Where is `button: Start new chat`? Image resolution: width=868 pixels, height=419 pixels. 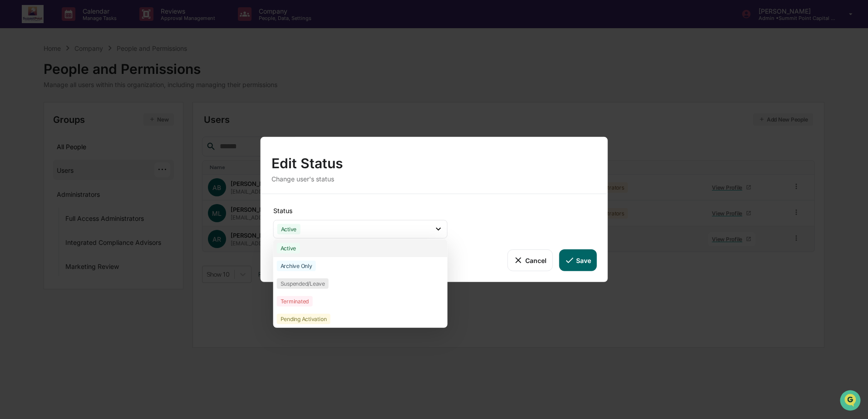 button: Start new chat is located at coordinates (160, 78).